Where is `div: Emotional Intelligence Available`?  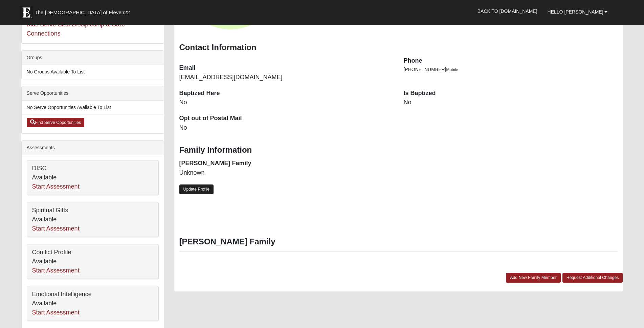
div: Emotional Intelligence Available is located at coordinates (93, 304).